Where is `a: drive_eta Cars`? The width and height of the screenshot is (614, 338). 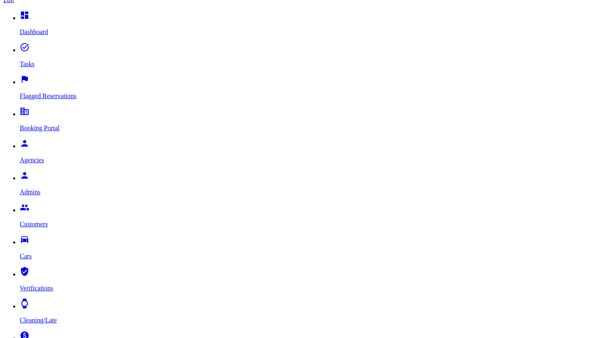 a: drive_eta Cars is located at coordinates (315, 249).